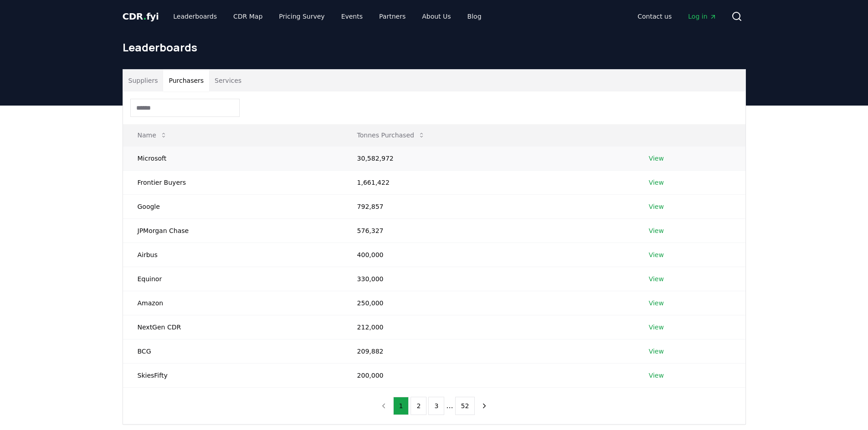 This screenshot has height=430, width=868. Describe the element at coordinates (418, 406) in the screenshot. I see `button: 2` at that location.